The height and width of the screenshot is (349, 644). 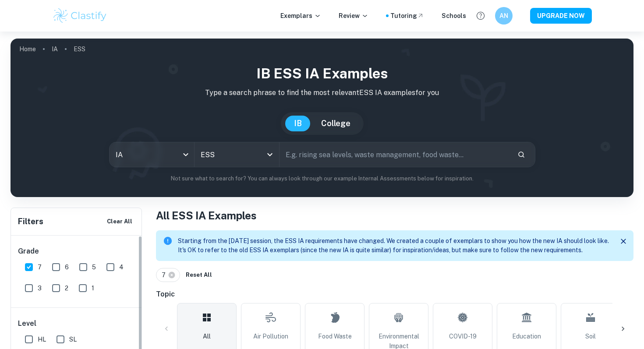 What do you see at coordinates (77, 251) in the screenshot?
I see `h6: Grade` at bounding box center [77, 251].